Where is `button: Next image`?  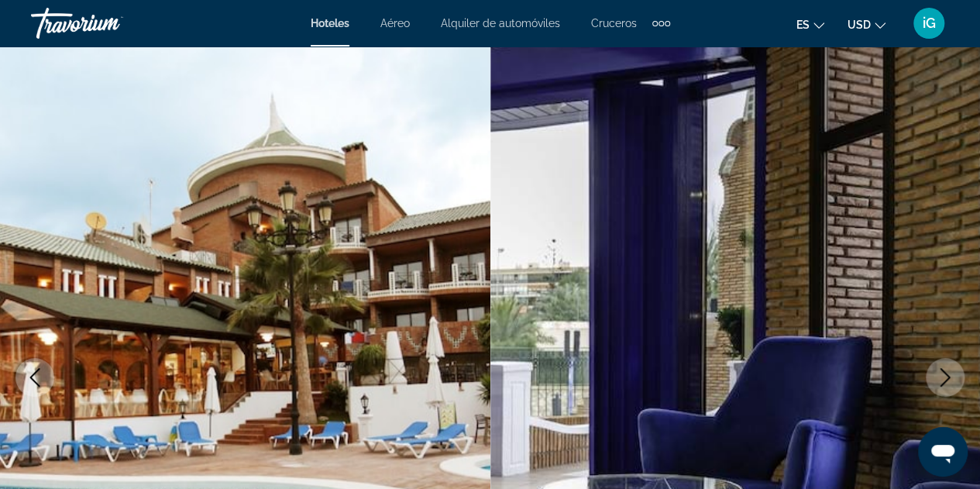 button: Next image is located at coordinates (945, 377).